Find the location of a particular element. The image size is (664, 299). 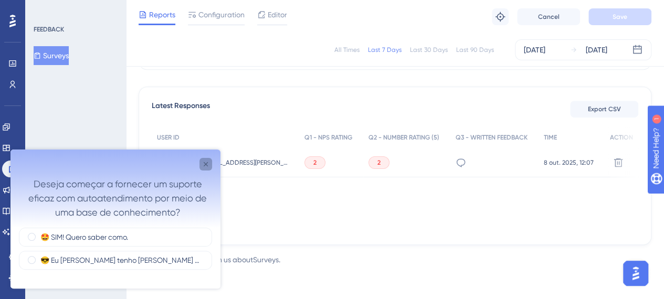

div: Last 30 Days is located at coordinates (429, 50).